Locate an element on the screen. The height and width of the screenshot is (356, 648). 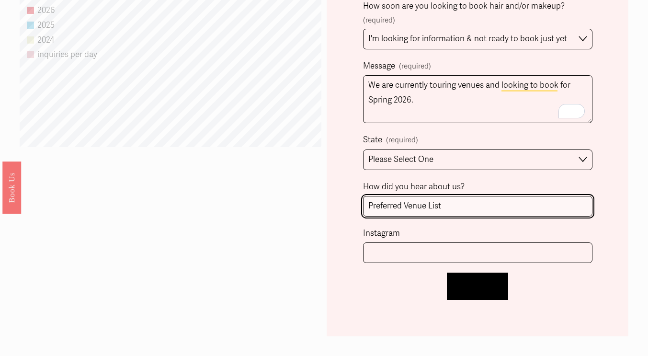
textarea: To enrich screen reader interactions, please activate Accessibility in Grammarly extension settings is located at coordinates (478, 99).